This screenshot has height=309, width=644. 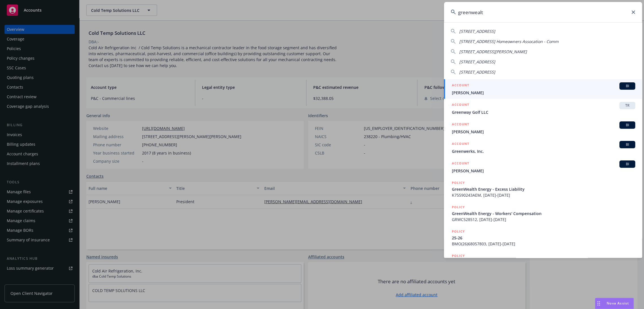 What do you see at coordinates (614, 303) in the screenshot?
I see `button: Nova Assist` at bounding box center [614, 303].